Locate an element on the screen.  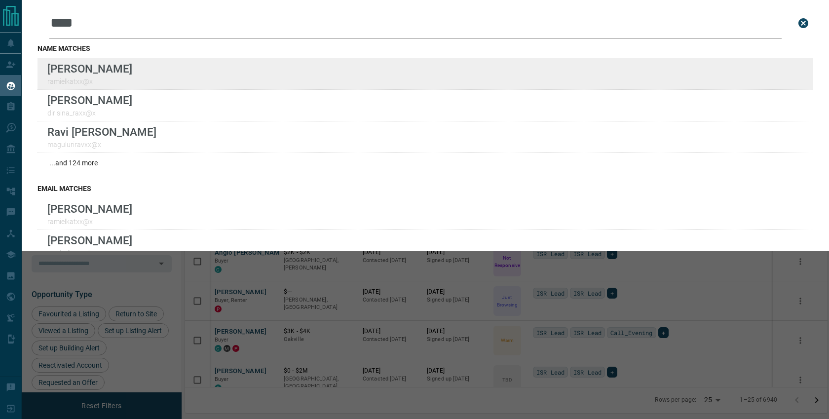
h3: name matches is located at coordinates (426, 48).